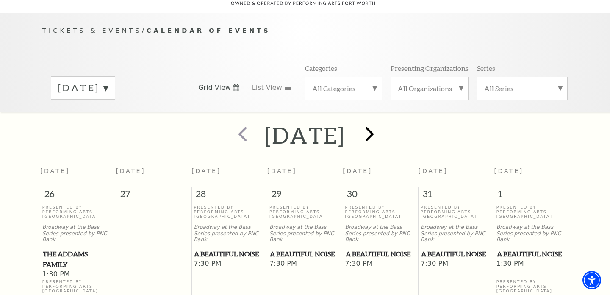  Describe the element at coordinates (381, 196) in the screenshot. I see `span: 30` at that location.